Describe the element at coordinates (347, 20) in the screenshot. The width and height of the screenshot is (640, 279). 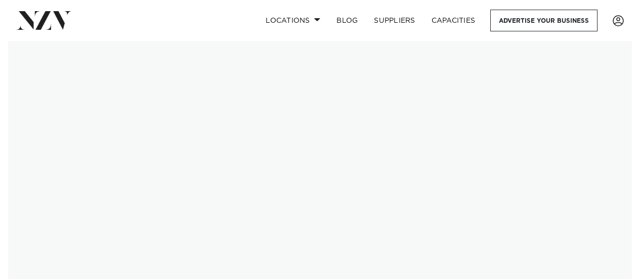
I see `a: BLOG` at that location.